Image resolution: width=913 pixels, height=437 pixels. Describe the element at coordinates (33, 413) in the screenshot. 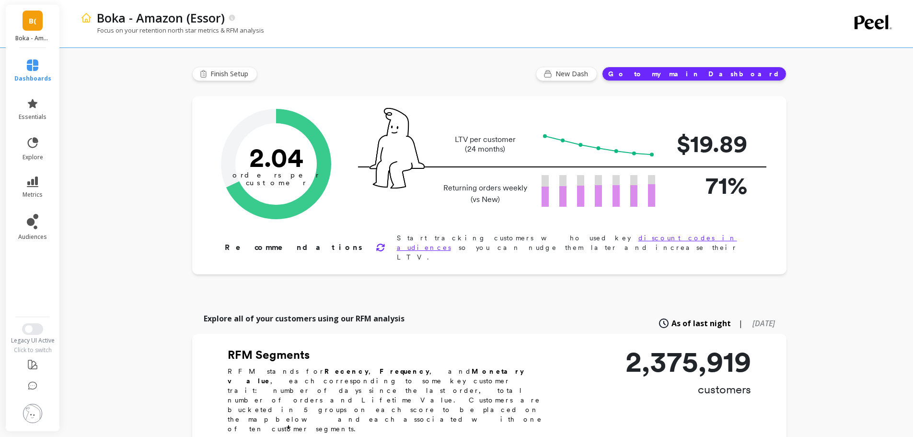

I see `img: profile picture` at that location.